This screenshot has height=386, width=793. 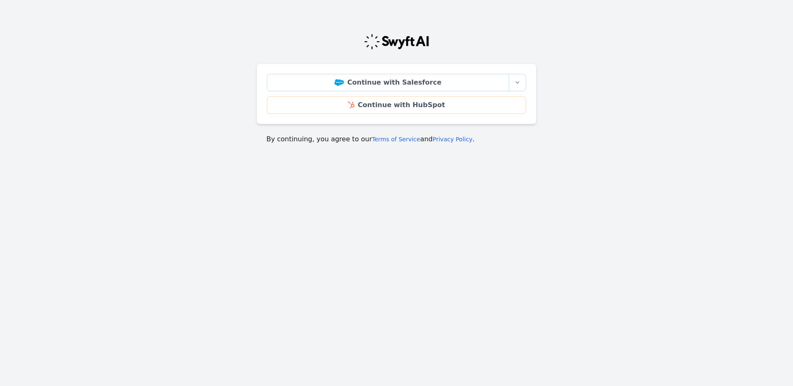 What do you see at coordinates (397, 139) in the screenshot?
I see `p: By continuing, you agree to our and .` at bounding box center [397, 139].